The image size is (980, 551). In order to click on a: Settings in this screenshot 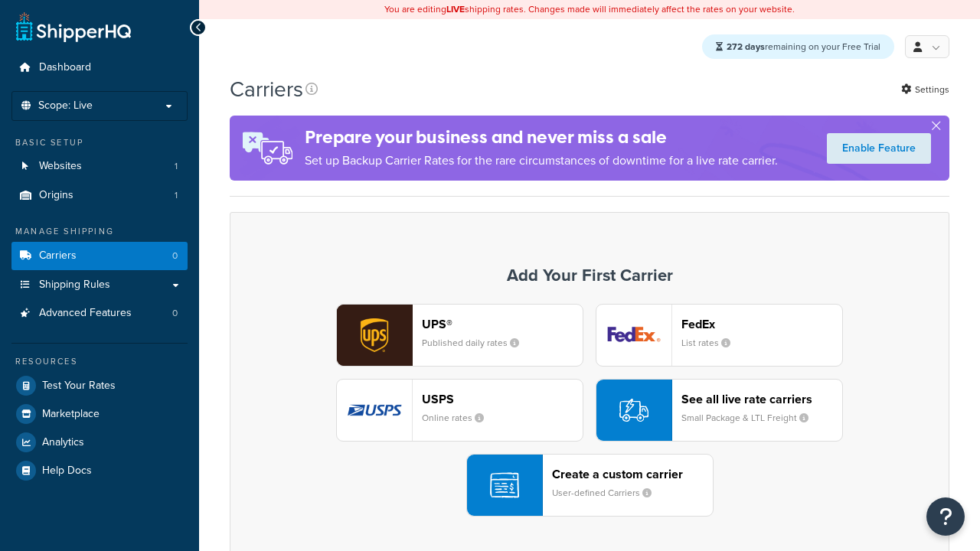, I will do `click(925, 90)`.